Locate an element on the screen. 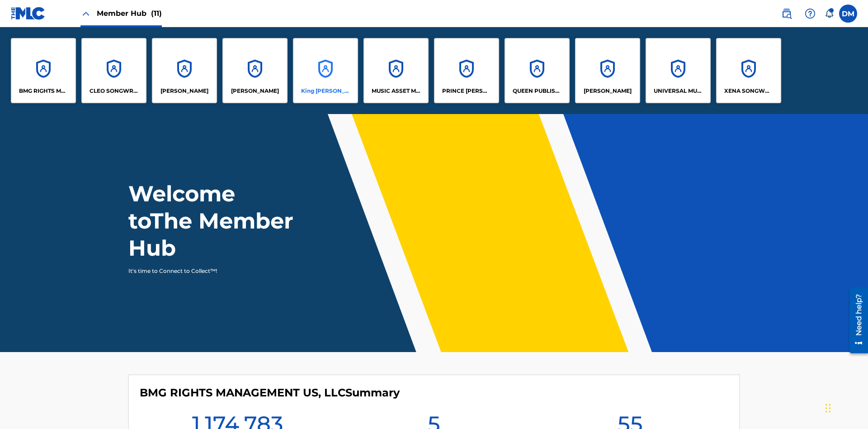 This screenshot has width=868, height=429. p: It's time to Connect to Collect™! is located at coordinates (206, 270).